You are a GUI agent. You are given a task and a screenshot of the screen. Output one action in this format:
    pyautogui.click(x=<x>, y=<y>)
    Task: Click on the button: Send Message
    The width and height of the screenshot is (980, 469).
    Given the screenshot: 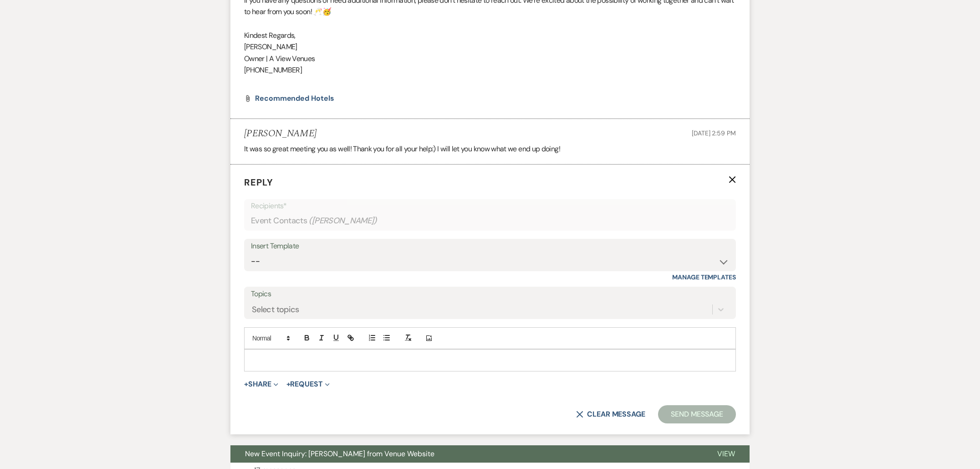 What is the action you would take?
    pyautogui.click(x=697, y=415)
    